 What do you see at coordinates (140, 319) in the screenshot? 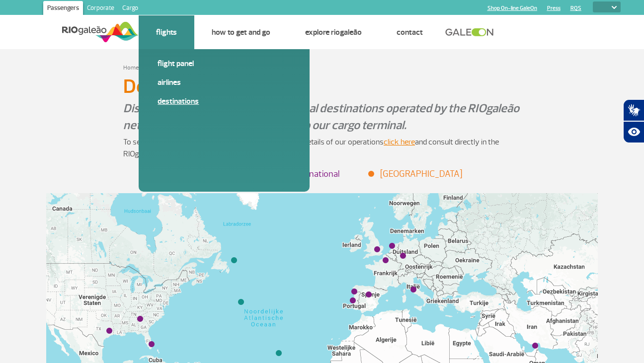
I see `div: Atlanta (ATL)` at bounding box center [140, 319].